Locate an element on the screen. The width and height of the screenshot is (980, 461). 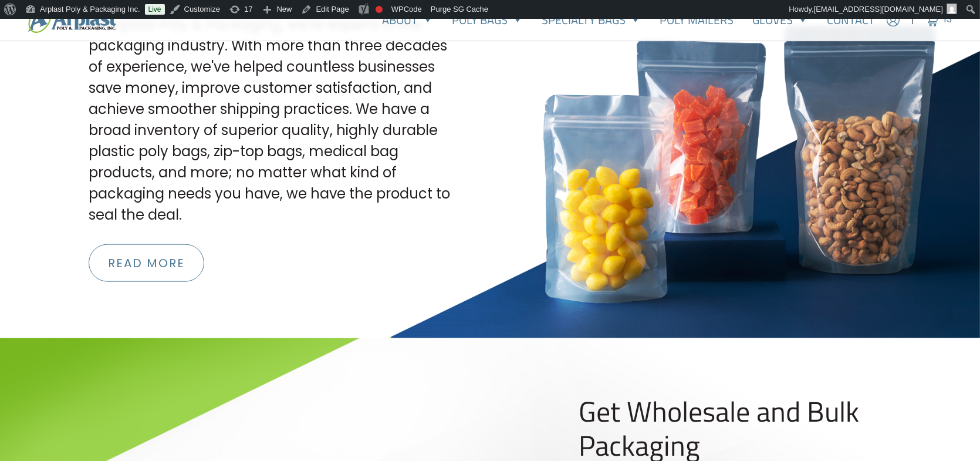
span: 13 is located at coordinates (947, 19).